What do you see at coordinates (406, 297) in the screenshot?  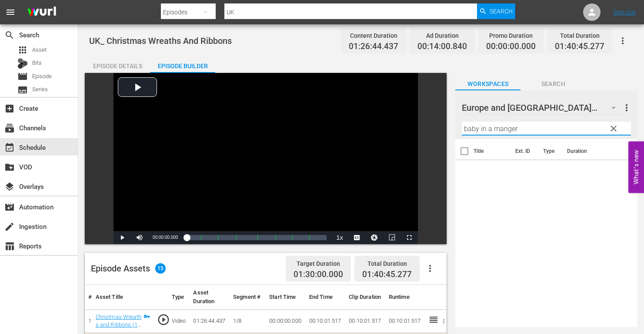 I see `th: Runtime` at bounding box center [406, 297].